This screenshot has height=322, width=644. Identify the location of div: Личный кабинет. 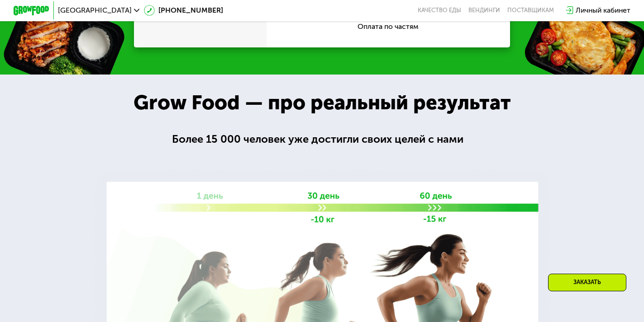
(603, 10).